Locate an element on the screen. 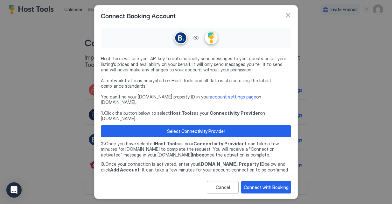 The image size is (392, 204). span: All network traffic is encrypted on Host Tools and all data is stored using the latest compliance... is located at coordinates (196, 83).